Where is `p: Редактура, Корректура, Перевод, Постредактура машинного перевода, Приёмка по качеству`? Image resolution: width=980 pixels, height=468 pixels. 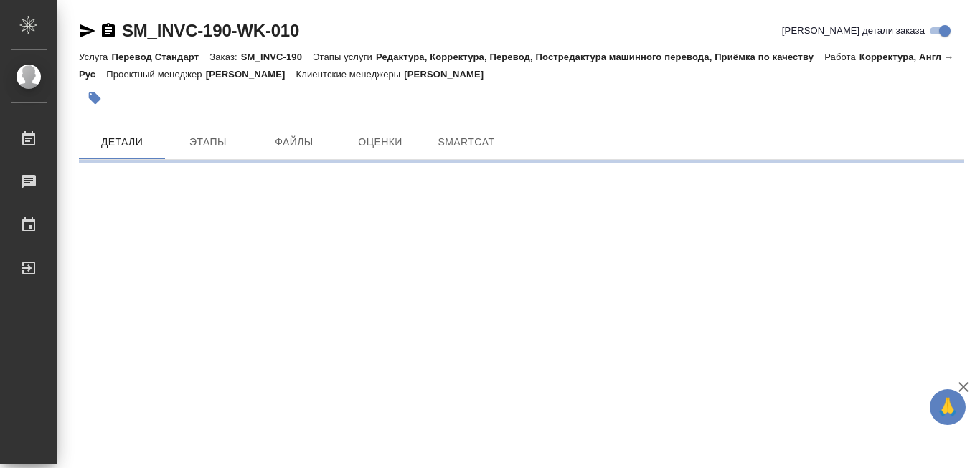
p: Редактура, Корректура, Перевод, Постредактура машинного перевода, Приёмка по качеству is located at coordinates (600, 56).